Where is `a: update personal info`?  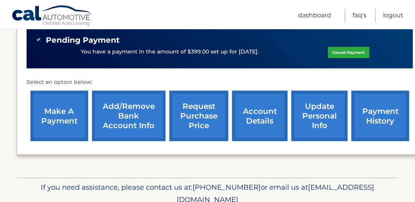 a: update personal info is located at coordinates (320, 116).